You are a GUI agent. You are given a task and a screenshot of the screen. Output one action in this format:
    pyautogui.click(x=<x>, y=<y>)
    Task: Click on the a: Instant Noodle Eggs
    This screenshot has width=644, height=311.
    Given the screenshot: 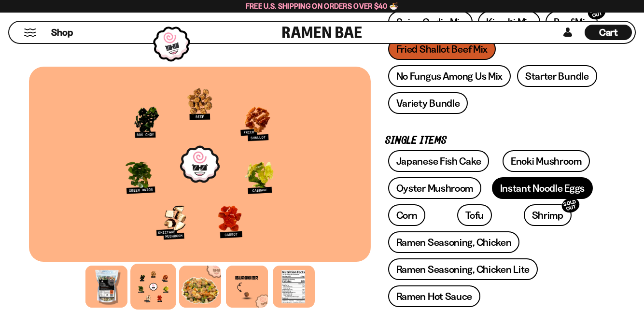 What is the action you would take?
    pyautogui.click(x=542, y=188)
    